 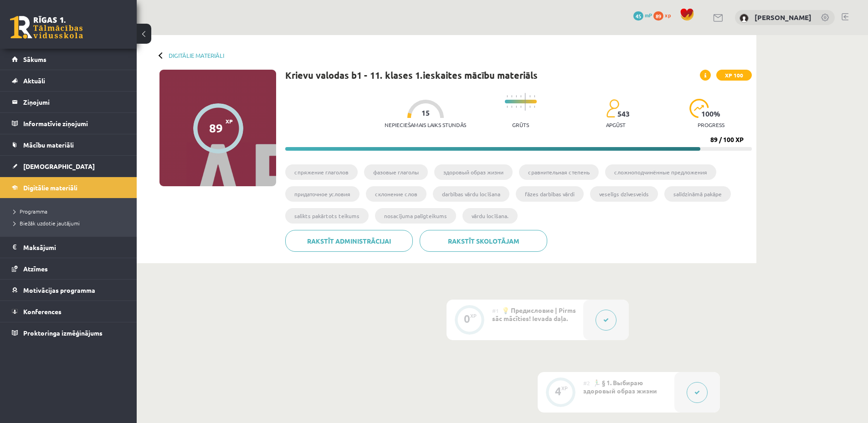 What do you see at coordinates (74, 247) in the screenshot?
I see `legend: Maksājumi` at bounding box center [74, 247].